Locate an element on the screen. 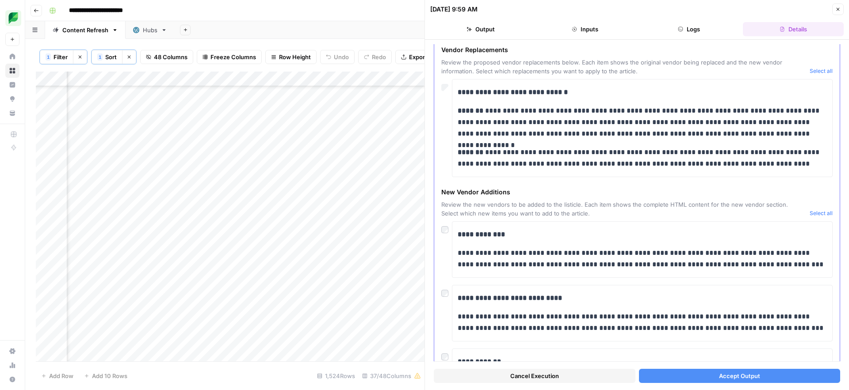 The width and height of the screenshot is (849, 390). button: Export CSV is located at coordinates (420, 57).